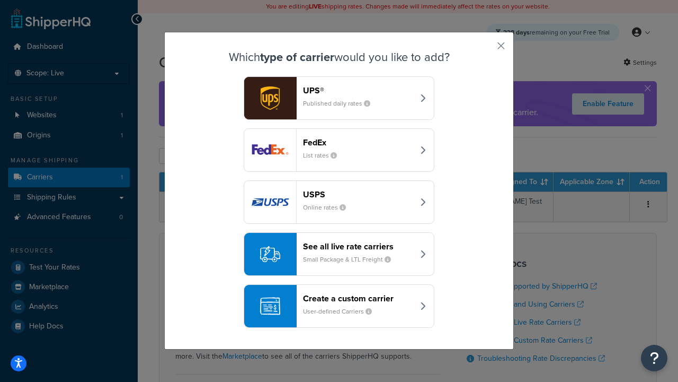 Image resolution: width=678 pixels, height=382 pixels. What do you see at coordinates (270, 98) in the screenshot?
I see `img: ups logo` at bounding box center [270, 98].